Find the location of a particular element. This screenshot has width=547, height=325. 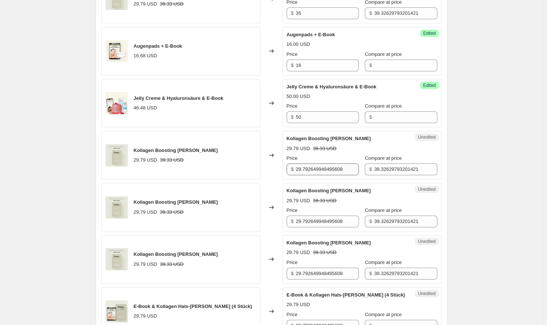

img: 2_33392b49-b47d-4311-8700-df2f7d640add_80x.png is located at coordinates (117, 312).